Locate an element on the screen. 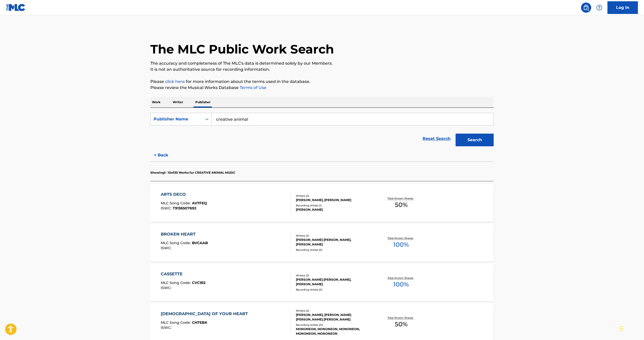  p: Work is located at coordinates (156, 103).